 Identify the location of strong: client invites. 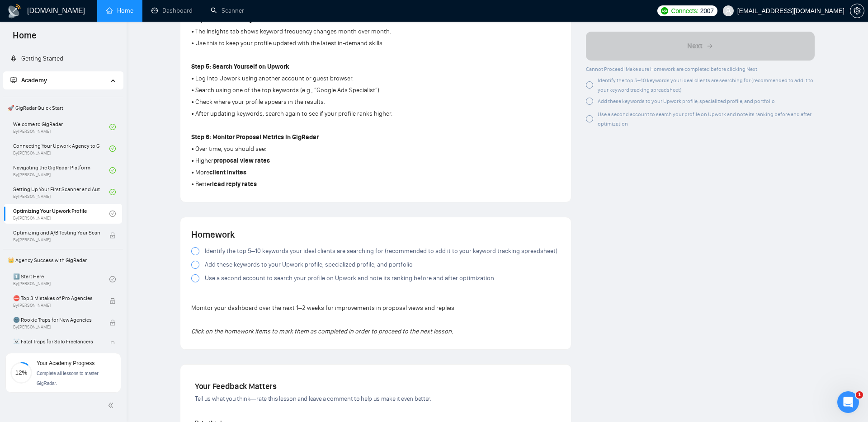
(228, 172).